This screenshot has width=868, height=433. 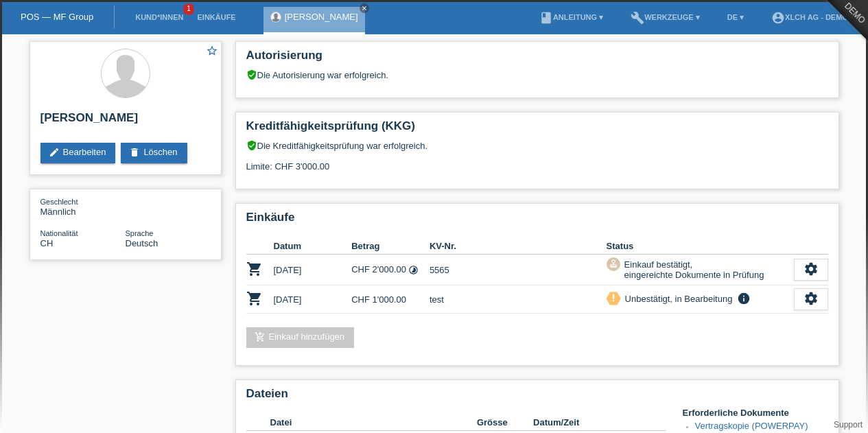 I want to click on h2: Dateien, so click(x=537, y=397).